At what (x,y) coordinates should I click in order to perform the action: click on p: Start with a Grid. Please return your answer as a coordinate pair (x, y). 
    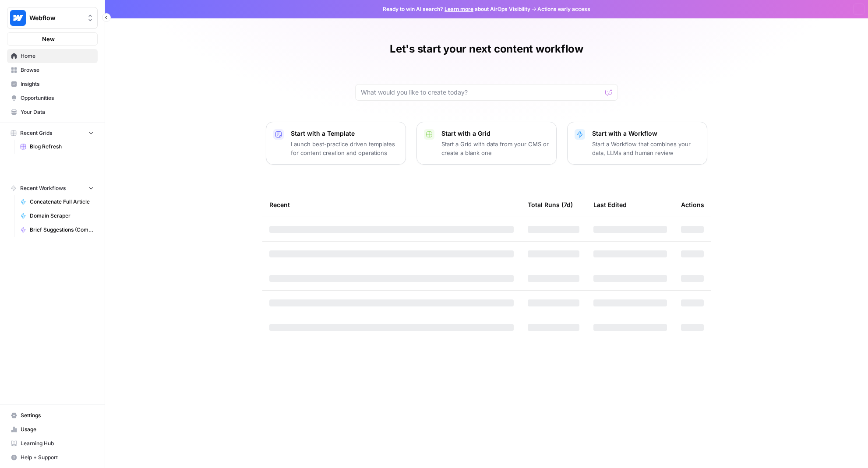
    Looking at the image, I should click on (495, 133).